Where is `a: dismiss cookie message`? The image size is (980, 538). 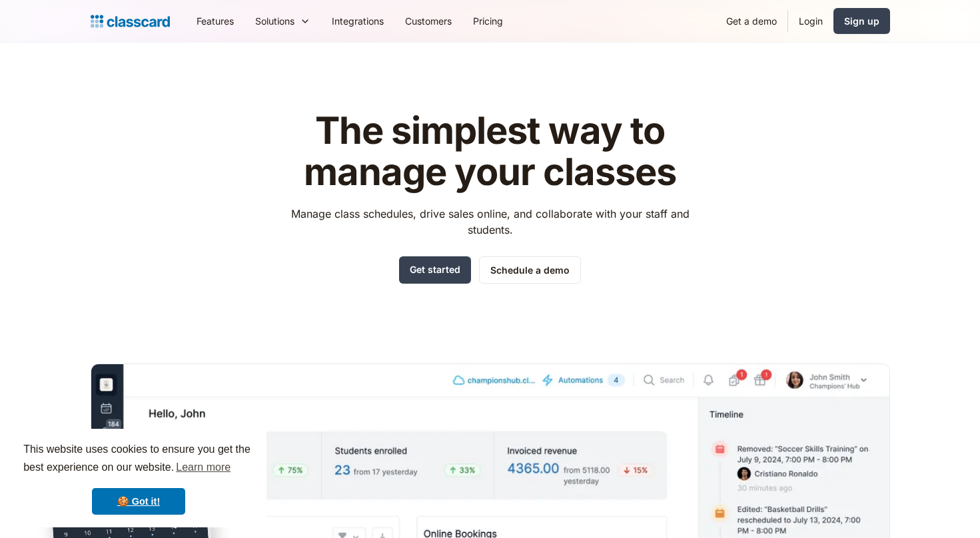 a: dismiss cookie message is located at coordinates (139, 502).